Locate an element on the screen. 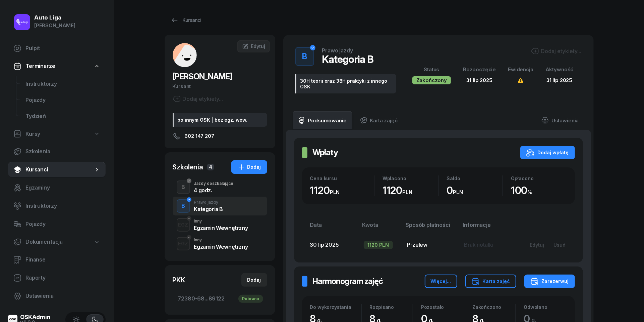 The image size is (644, 322). span: Kursy is located at coordinates (32, 134).